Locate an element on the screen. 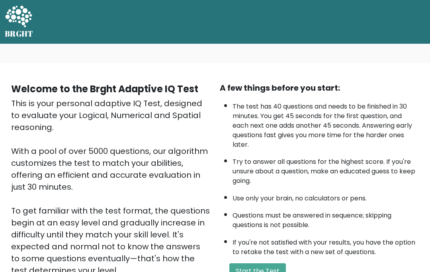 The image size is (430, 272). li: If you're not satisfied with your results, you have the option to retake the test with a new set ... is located at coordinates (326, 246).